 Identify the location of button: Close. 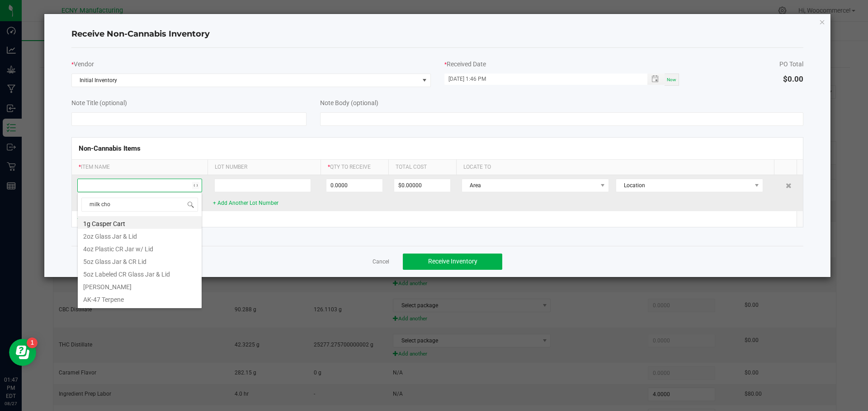
(822, 22).